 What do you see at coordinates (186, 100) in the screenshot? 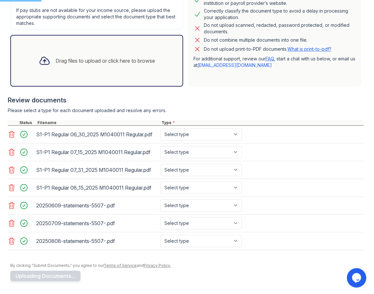
I see `div: Review documents` at bounding box center [186, 100].